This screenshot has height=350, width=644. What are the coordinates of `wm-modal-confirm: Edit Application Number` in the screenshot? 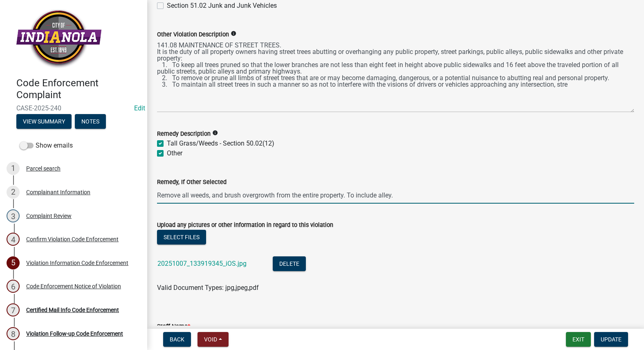 It's located at (139, 108).